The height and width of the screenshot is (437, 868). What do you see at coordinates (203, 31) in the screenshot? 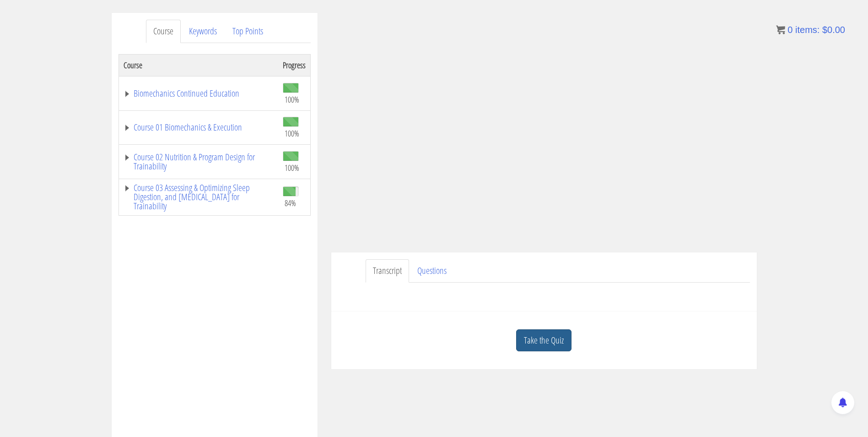
I see `a: Keywords` at bounding box center [203, 31].